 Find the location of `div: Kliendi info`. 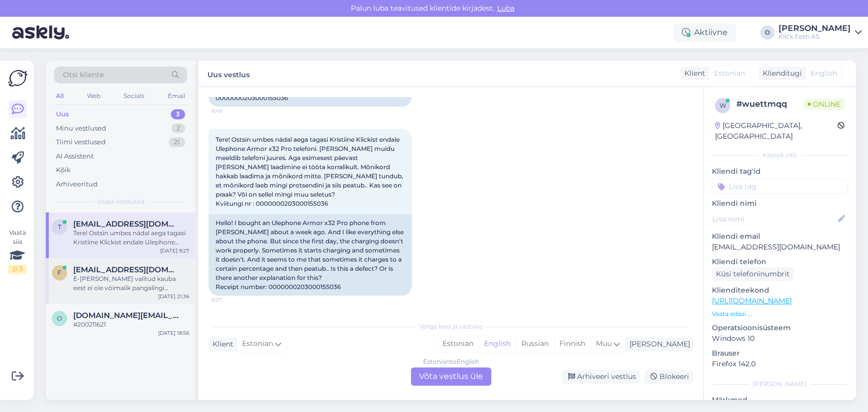

div: Kliendi info is located at coordinates (779, 156).